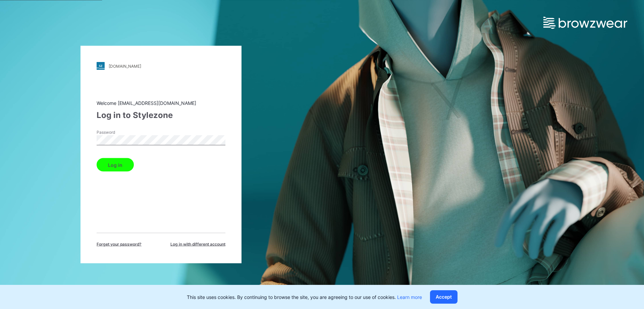 The image size is (644, 309). I want to click on button: Log in, so click(115, 165).